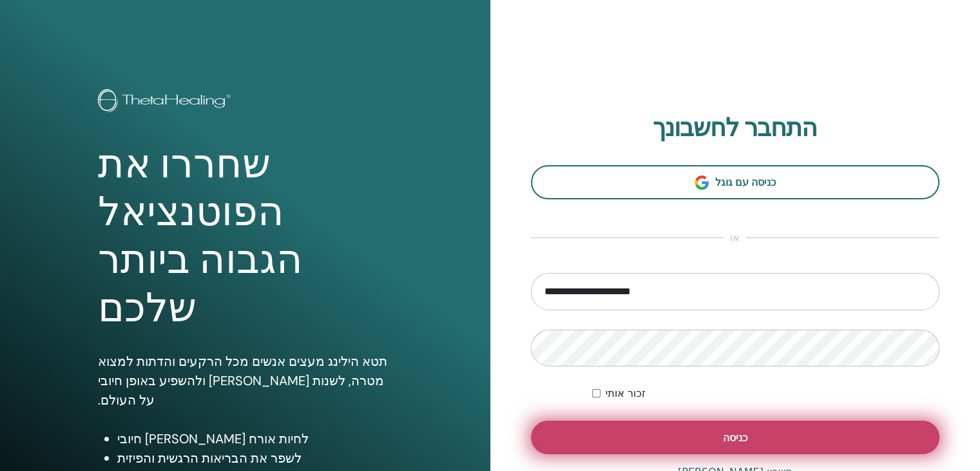 Image resolution: width=980 pixels, height=471 pixels. What do you see at coordinates (625, 393) in the screenshot?
I see `font: זכור אותי` at bounding box center [625, 393].